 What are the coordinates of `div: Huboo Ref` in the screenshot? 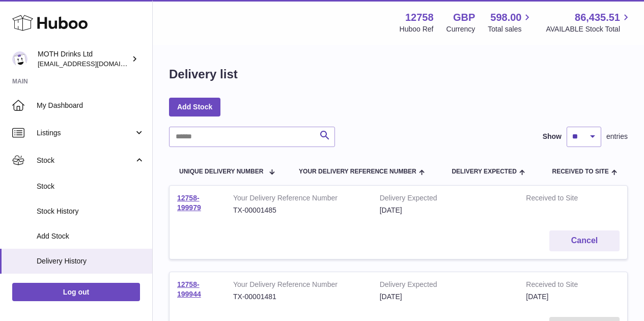 It's located at (416, 29).